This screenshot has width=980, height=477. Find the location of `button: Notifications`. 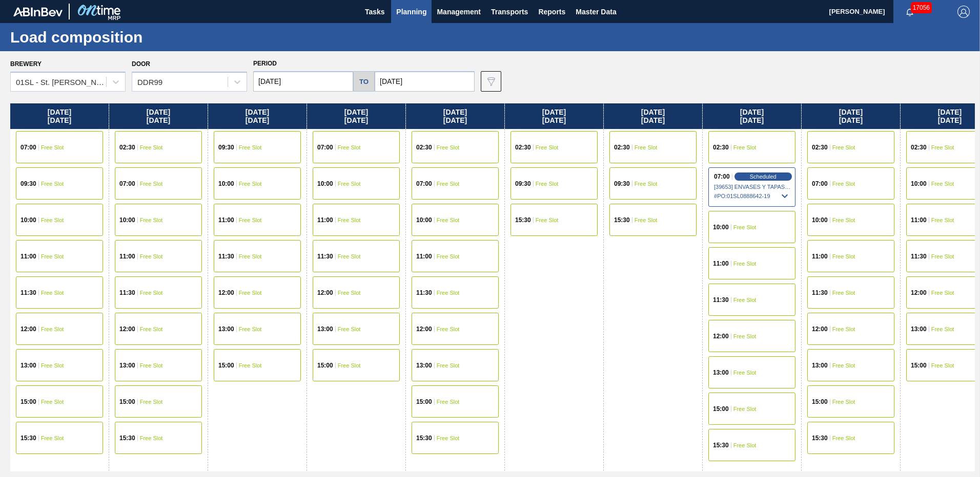

button: Notifications is located at coordinates (909, 12).